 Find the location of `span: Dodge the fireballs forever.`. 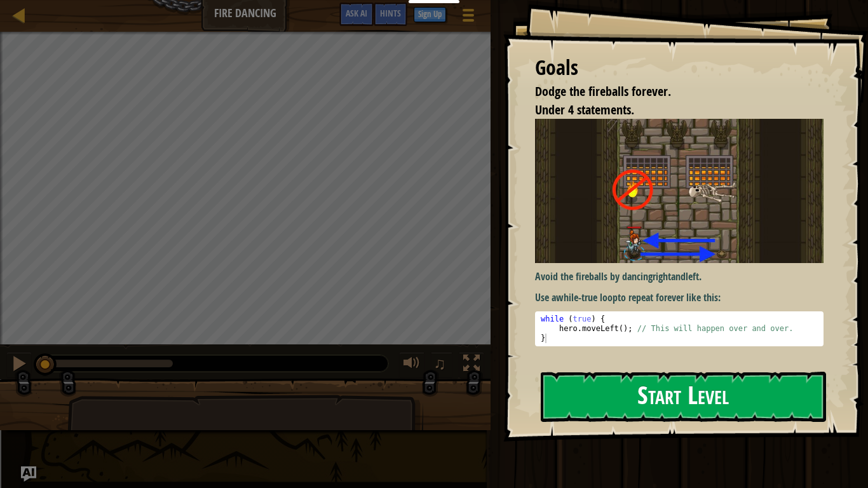

span: Dodge the fireballs forever. is located at coordinates (603, 90).